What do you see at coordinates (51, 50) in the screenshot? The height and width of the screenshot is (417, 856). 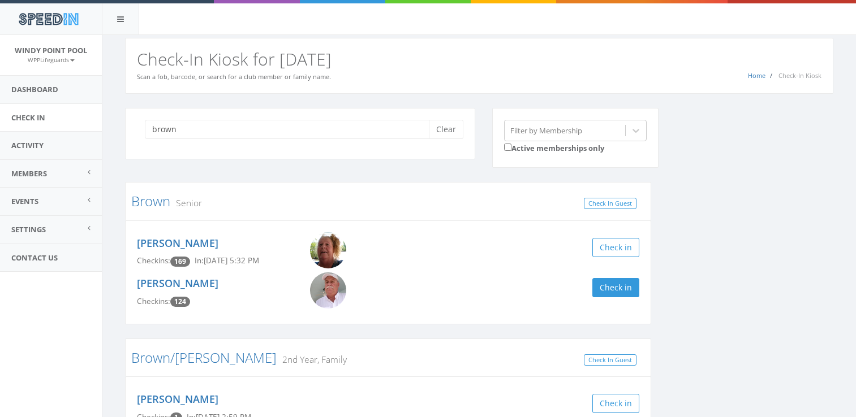 I see `span: Windy Point Pool` at bounding box center [51, 50].